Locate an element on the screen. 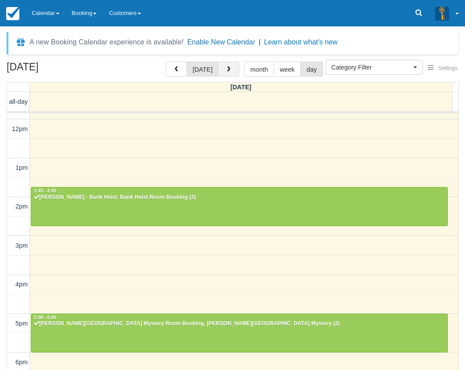 The width and height of the screenshot is (465, 370). span: 5:00 - 6:00 is located at coordinates (45, 318).